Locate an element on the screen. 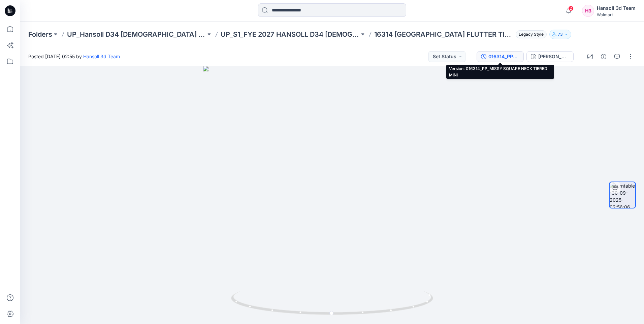 This screenshot has width=644, height=324. button: 73 is located at coordinates (560, 34).